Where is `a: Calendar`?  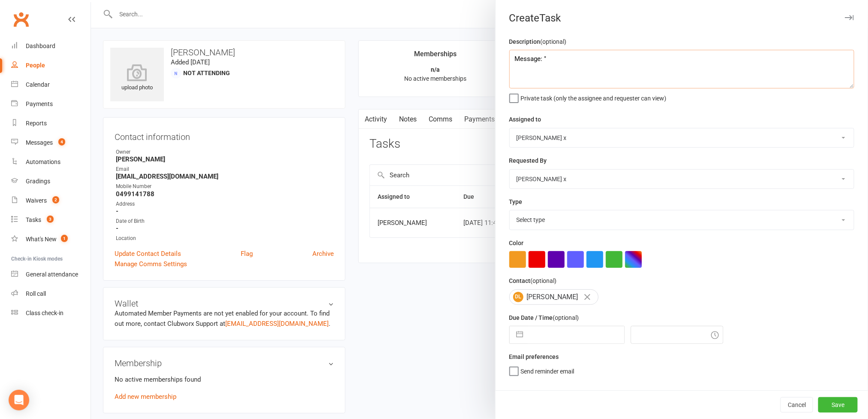 a: Calendar is located at coordinates (51, 85).